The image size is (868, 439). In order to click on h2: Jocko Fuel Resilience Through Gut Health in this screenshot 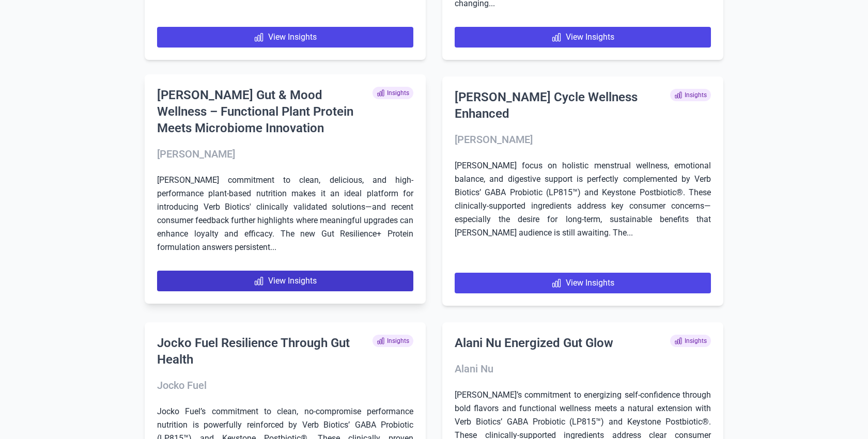, I will do `click(265, 351)`.